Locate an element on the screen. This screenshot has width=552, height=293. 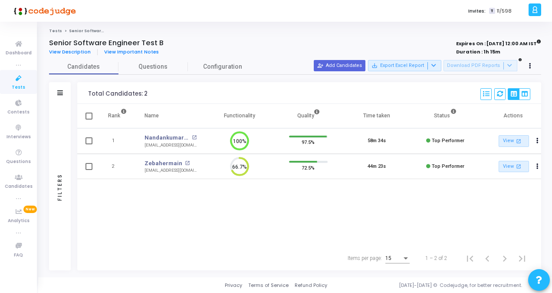
th: Rank is located at coordinates (117, 116).